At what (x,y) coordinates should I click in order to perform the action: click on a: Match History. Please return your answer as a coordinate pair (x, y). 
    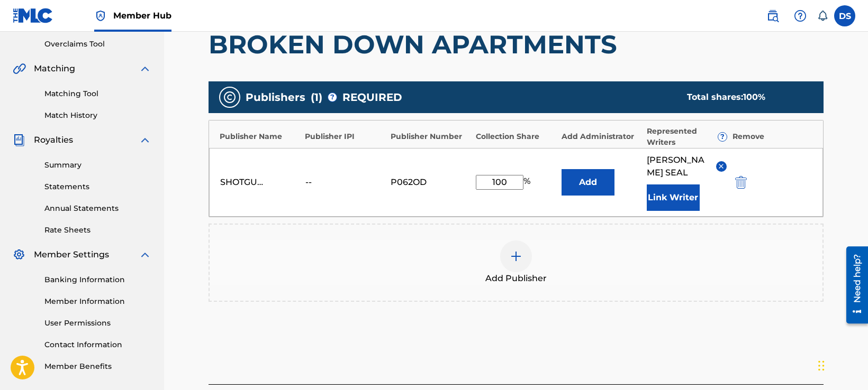
    Looking at the image, I should click on (98, 115).